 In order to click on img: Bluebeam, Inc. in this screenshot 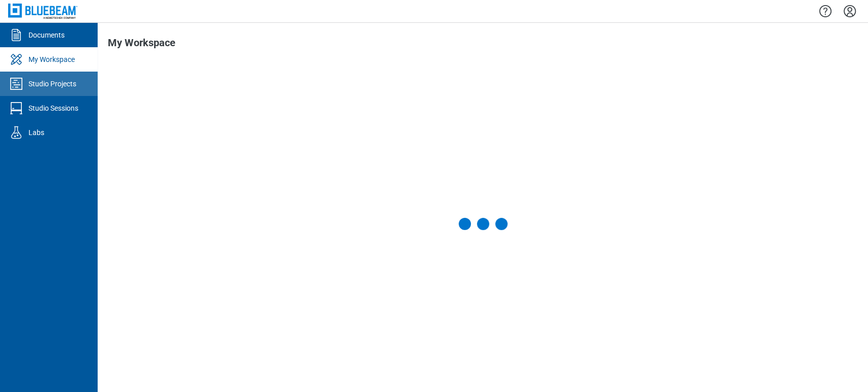, I will do `click(43, 11)`.